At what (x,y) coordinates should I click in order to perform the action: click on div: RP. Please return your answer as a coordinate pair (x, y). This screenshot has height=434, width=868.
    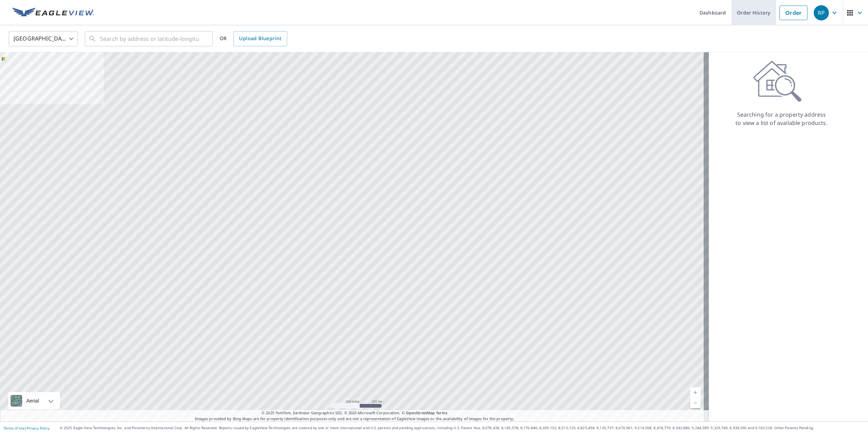
    Looking at the image, I should click on (822, 13).